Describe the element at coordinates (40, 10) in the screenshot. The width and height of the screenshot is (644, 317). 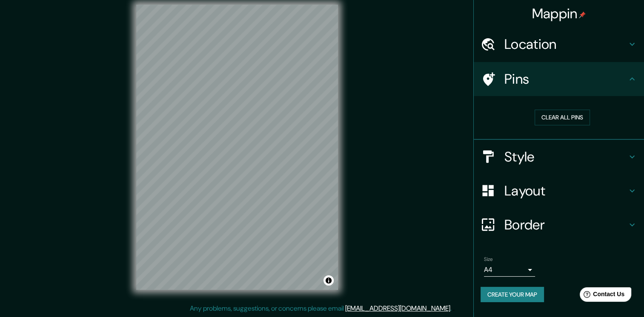
I see `span: Contact Us` at that location.